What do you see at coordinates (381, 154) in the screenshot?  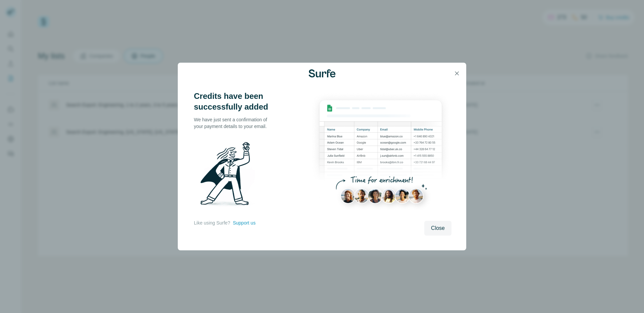 I see `img: Enrichment Hub - Sheet Preview` at bounding box center [381, 154].